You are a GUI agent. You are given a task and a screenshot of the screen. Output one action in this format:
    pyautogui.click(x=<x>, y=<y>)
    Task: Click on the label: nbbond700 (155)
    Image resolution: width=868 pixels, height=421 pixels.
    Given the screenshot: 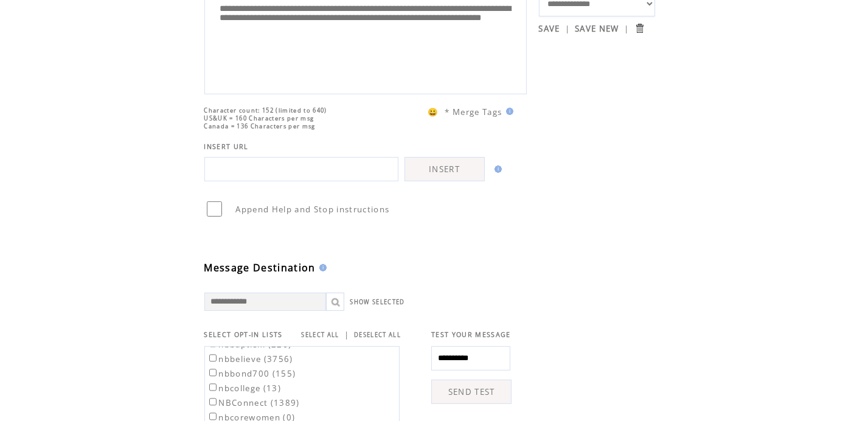 What is the action you would take?
    pyautogui.click(x=251, y=373)
    